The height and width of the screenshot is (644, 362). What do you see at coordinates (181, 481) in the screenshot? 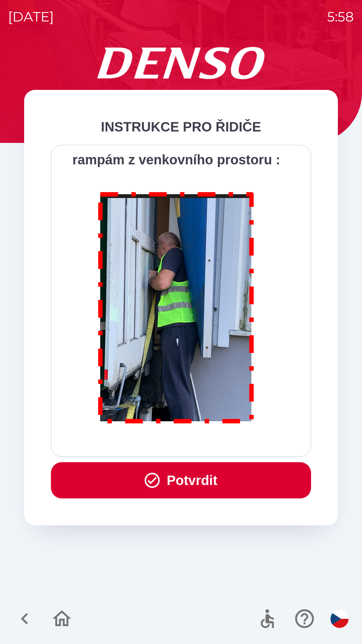
I see `button: Potvrdit` at bounding box center [181, 481].